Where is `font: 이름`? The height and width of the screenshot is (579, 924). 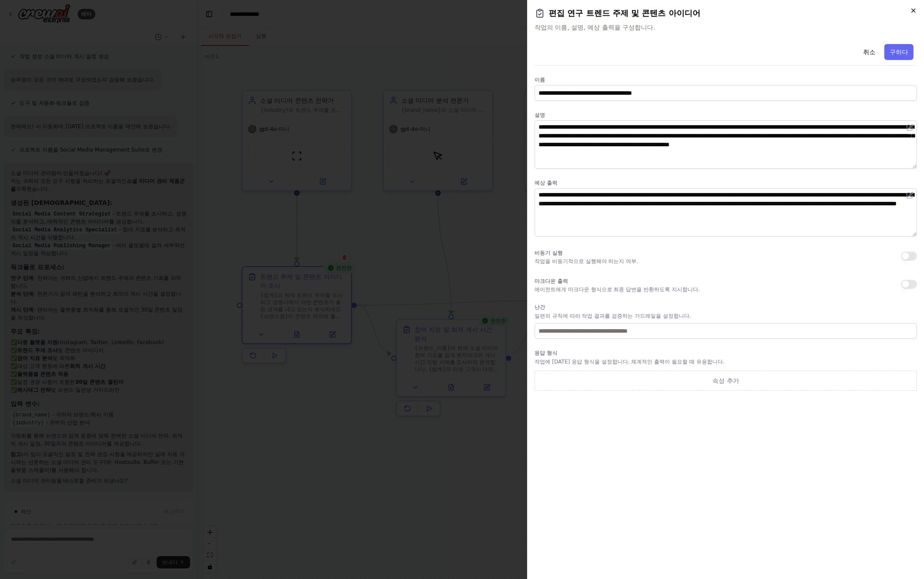 font: 이름 is located at coordinates (540, 80).